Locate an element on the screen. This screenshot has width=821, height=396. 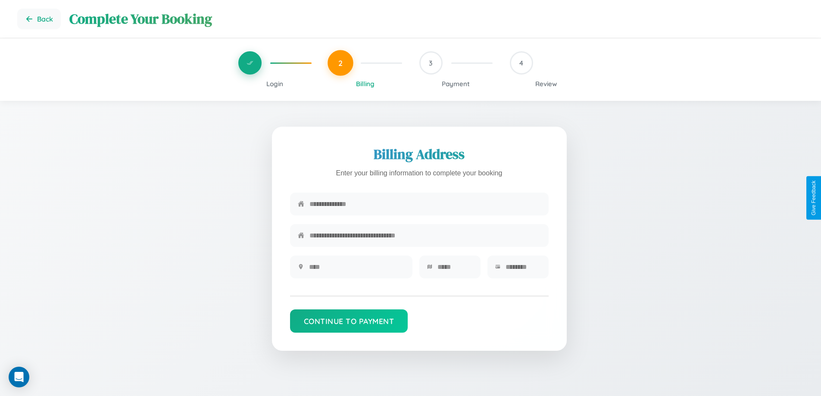
span: 3 is located at coordinates (431, 63).